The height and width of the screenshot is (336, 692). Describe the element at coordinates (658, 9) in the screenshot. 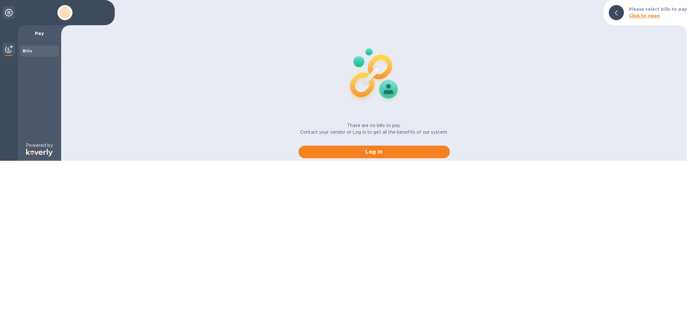

I see `b: Please select bills to pay` at that location.